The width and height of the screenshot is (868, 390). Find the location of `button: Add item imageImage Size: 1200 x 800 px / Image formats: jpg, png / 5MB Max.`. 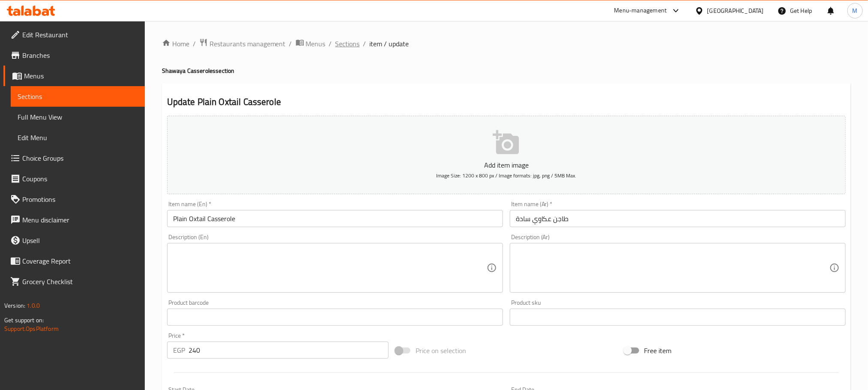

button: Add item imageImage Size: 1200 x 800 px / Image formats: jpg, png / 5MB Max. is located at coordinates (506, 155).